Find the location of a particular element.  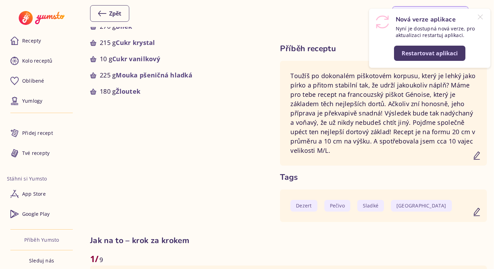

div: Zpět is located at coordinates (109, 14).